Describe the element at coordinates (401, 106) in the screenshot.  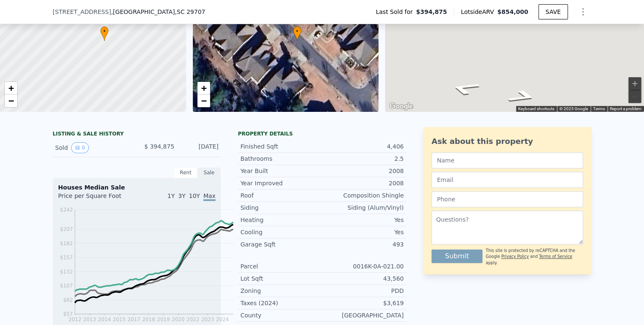
I see `a: Open this area in Google Maps (opens a new window)` at that location.